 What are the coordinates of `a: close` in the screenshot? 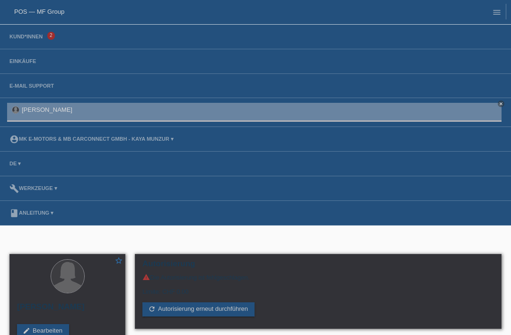 It's located at (501, 104).